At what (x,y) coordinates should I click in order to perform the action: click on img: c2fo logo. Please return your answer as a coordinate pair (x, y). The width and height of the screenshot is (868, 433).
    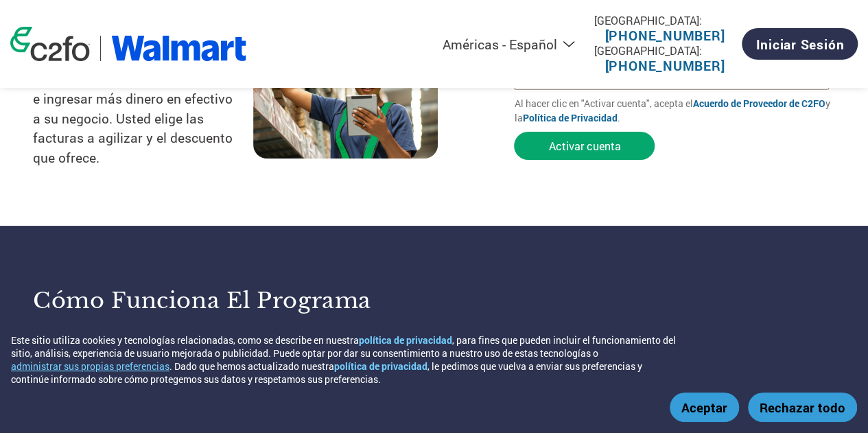
    Looking at the image, I should click on (50, 44).